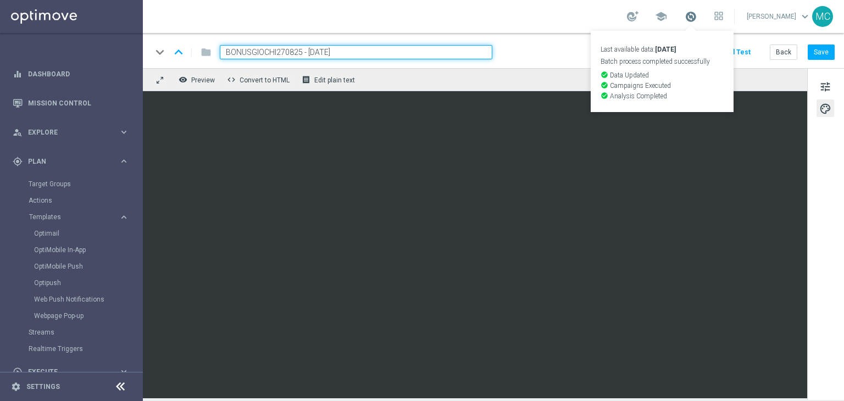  Describe the element at coordinates (88, 234) in the screenshot. I see `div: Optimail` at that location.